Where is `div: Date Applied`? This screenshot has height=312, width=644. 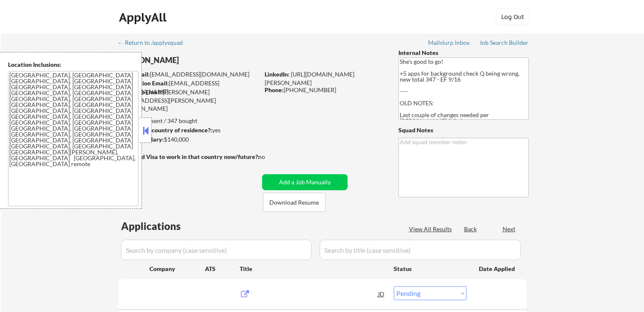 div: Date Applied is located at coordinates (497, 269).